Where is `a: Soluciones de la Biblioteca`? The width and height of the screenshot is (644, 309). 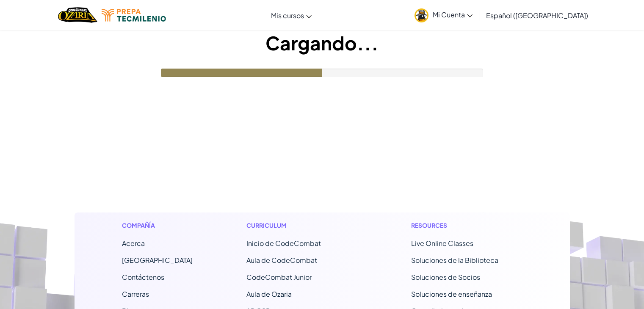 a: Soluciones de la Biblioteca is located at coordinates (454, 260).